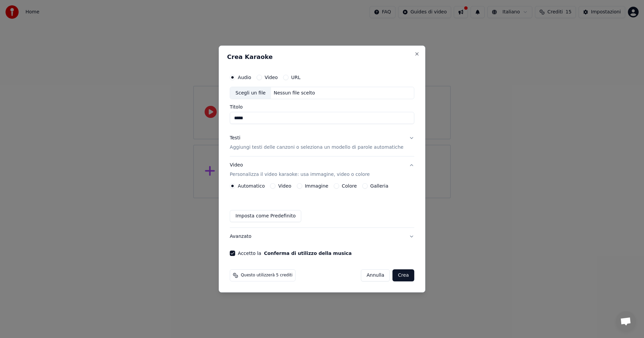  What do you see at coordinates (244, 78) in the screenshot?
I see `label: Audio` at bounding box center [244, 78].